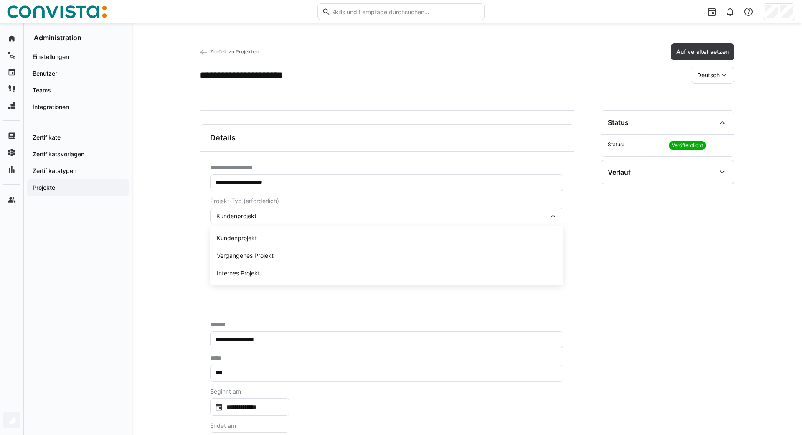  I want to click on span: Status:, so click(637, 145).